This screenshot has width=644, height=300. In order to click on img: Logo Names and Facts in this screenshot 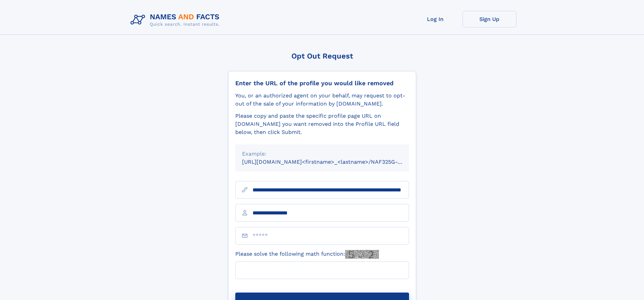, I will do `click(177, 20)`.